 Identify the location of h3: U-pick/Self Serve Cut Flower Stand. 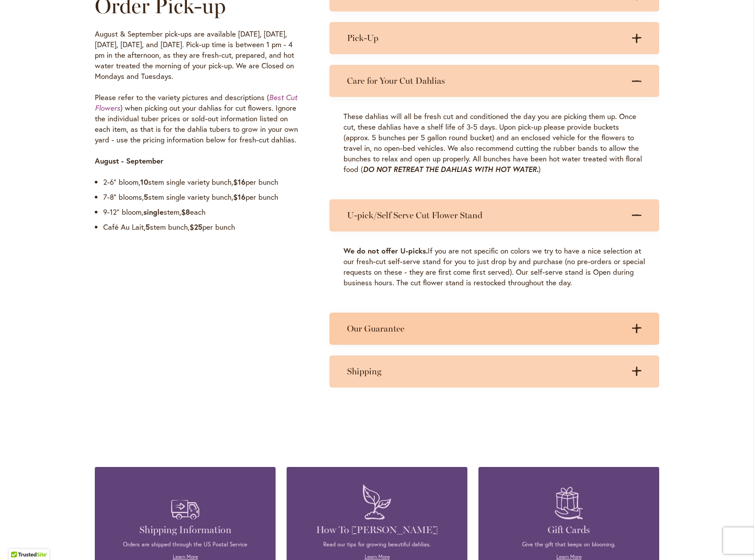
(485, 215).